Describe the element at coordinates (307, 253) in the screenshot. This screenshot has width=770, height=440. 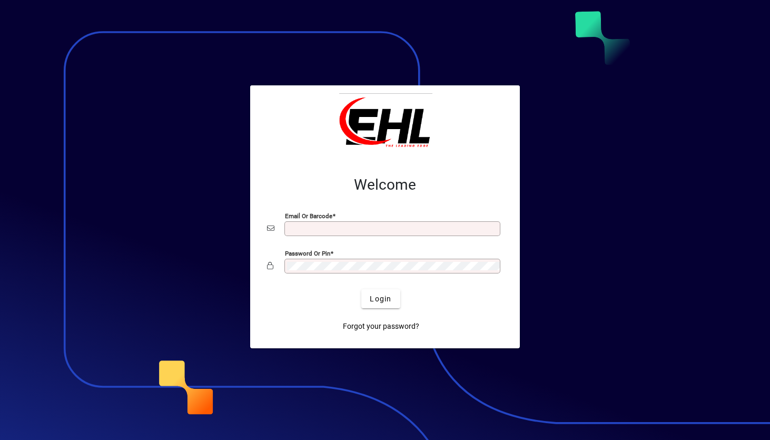
I see `mat-label: Password or Pin` at that location.